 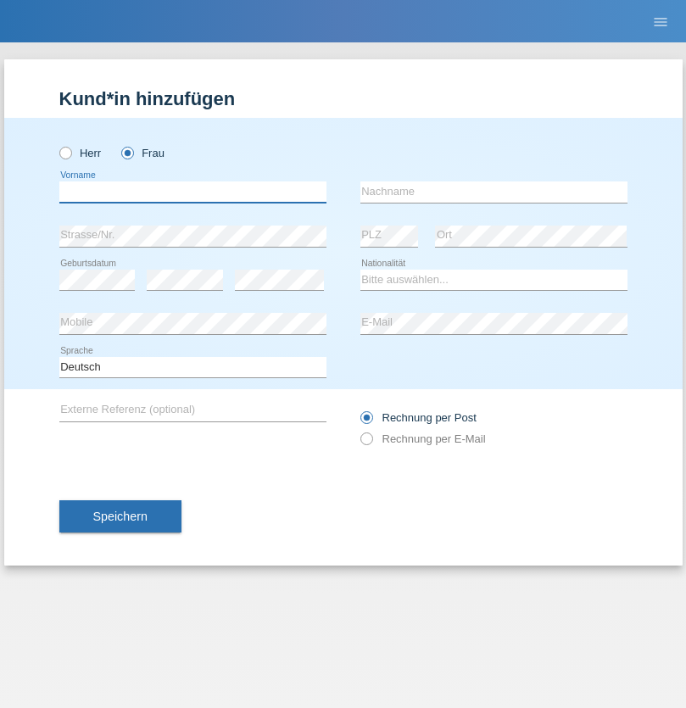 I want to click on a: menu, so click(x=660, y=21).